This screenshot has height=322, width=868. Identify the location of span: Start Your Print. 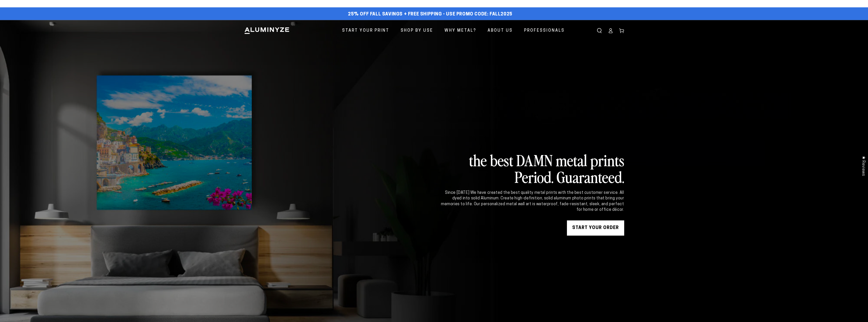
(366, 31).